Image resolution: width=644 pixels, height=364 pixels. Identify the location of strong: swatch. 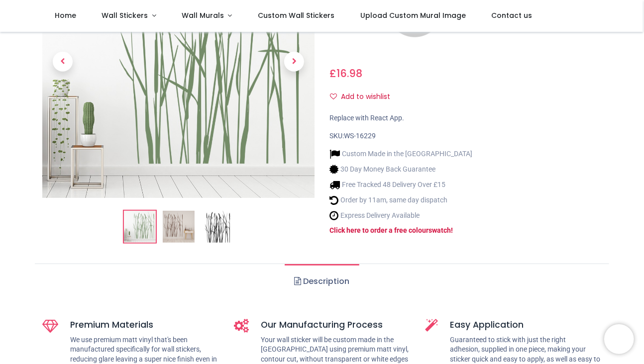
(439, 230).